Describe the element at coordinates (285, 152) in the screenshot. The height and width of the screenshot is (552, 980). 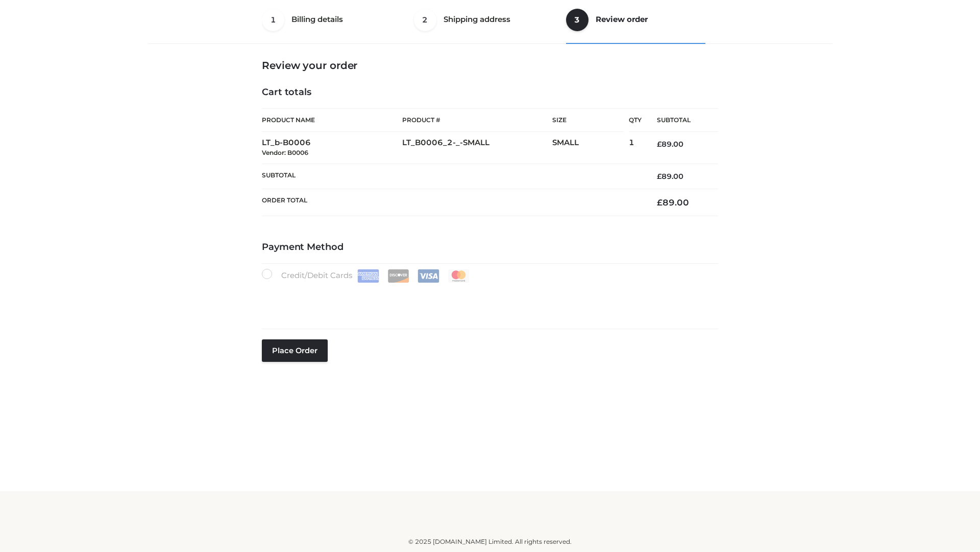
I see `small: Vendor: B0006` at that location.